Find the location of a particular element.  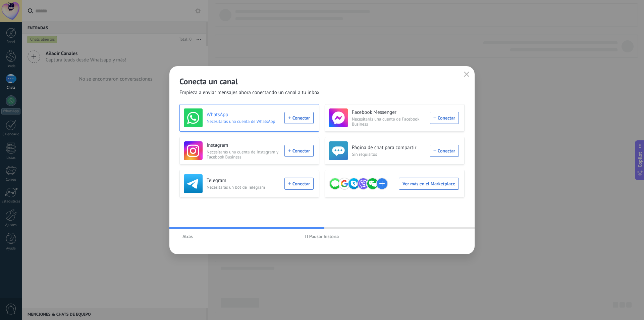

button: Pausar historia is located at coordinates (322, 236).